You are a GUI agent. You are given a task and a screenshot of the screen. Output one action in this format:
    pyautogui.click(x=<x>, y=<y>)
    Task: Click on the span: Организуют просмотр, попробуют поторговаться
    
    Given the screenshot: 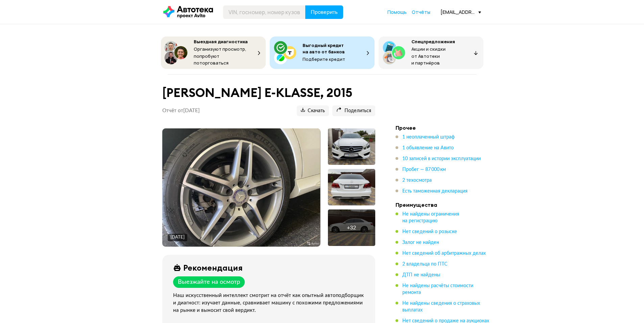 What is the action you would take?
    pyautogui.click(x=220, y=56)
    